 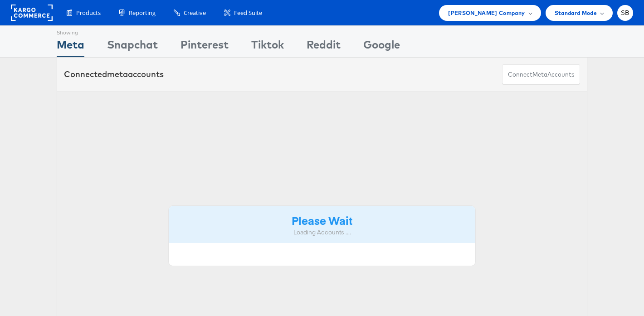 I want to click on div: Tiktok, so click(x=267, y=47).